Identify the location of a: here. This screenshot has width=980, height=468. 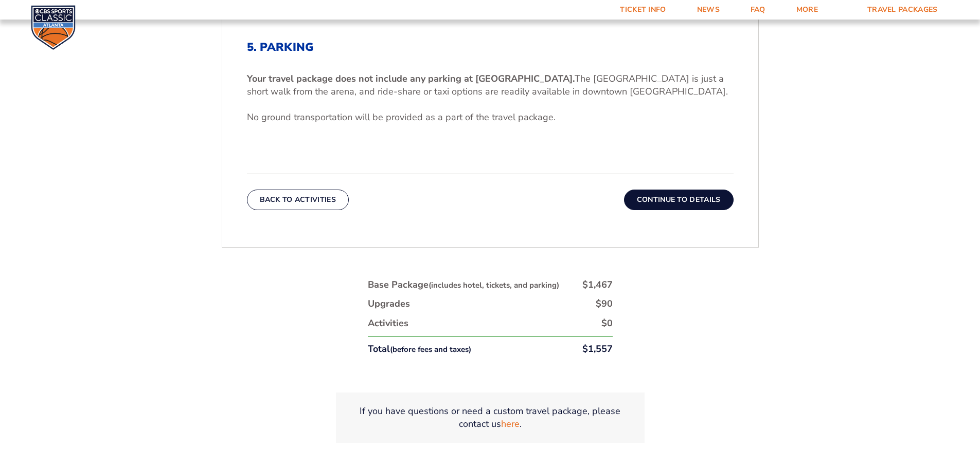
(510, 424).